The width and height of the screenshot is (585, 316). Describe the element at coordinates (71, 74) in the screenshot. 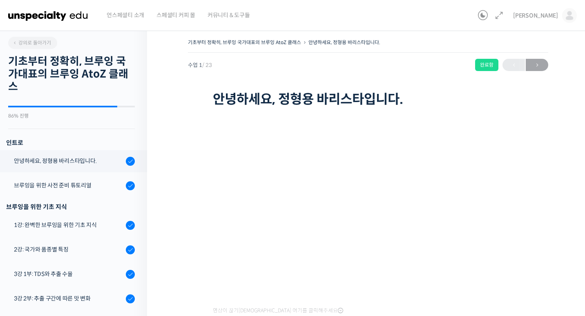

I see `h2: 기초부터 정확히, 브루잉 국가대표의 브루잉 AtoZ 클래스` at that location.